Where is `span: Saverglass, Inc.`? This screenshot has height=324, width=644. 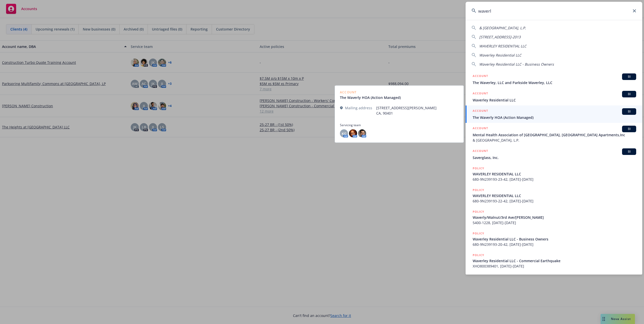
span: Saverglass, Inc. is located at coordinates (555, 158).